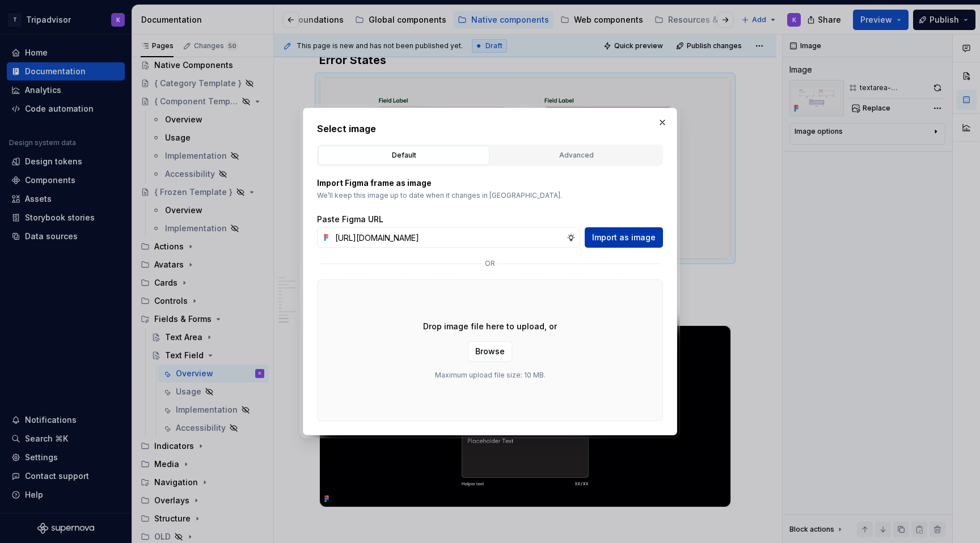 The width and height of the screenshot is (980, 543). What do you see at coordinates (448, 237) in the screenshot?
I see `input: https://figma.com/file...` at bounding box center [448, 237].